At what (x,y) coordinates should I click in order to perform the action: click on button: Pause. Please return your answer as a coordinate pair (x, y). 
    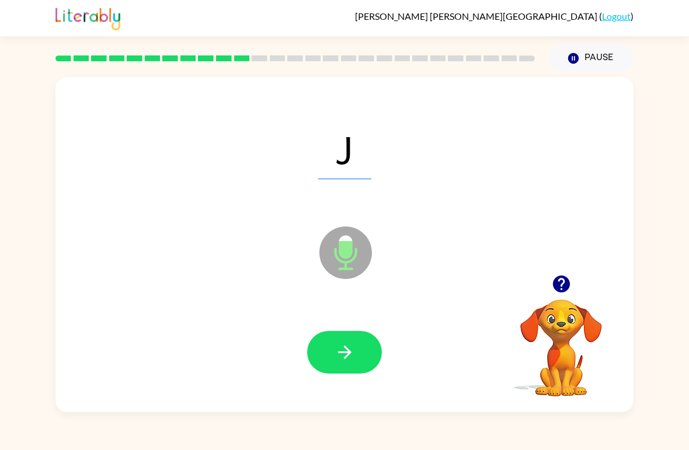
    Looking at the image, I should click on (591, 58).